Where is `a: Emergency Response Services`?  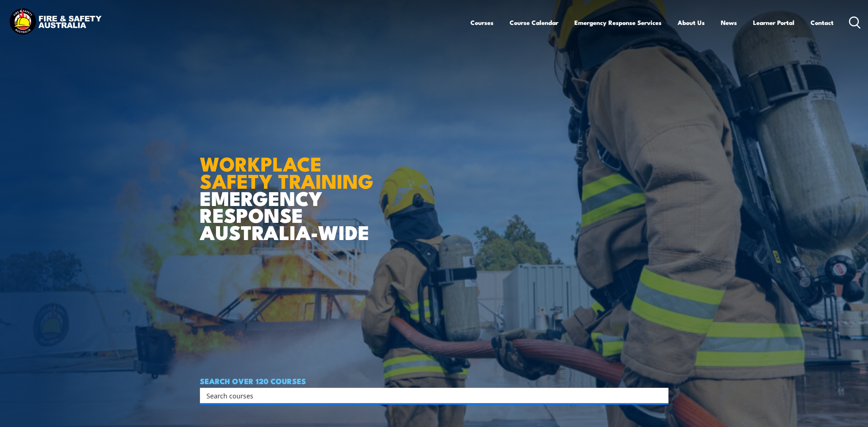 a: Emergency Response Services is located at coordinates (618, 22).